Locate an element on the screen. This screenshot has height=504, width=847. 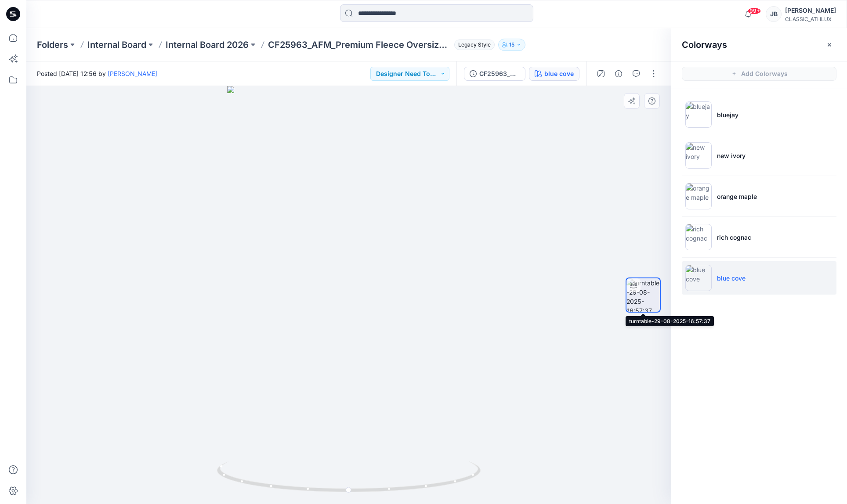
p: orange maple is located at coordinates (736, 196).